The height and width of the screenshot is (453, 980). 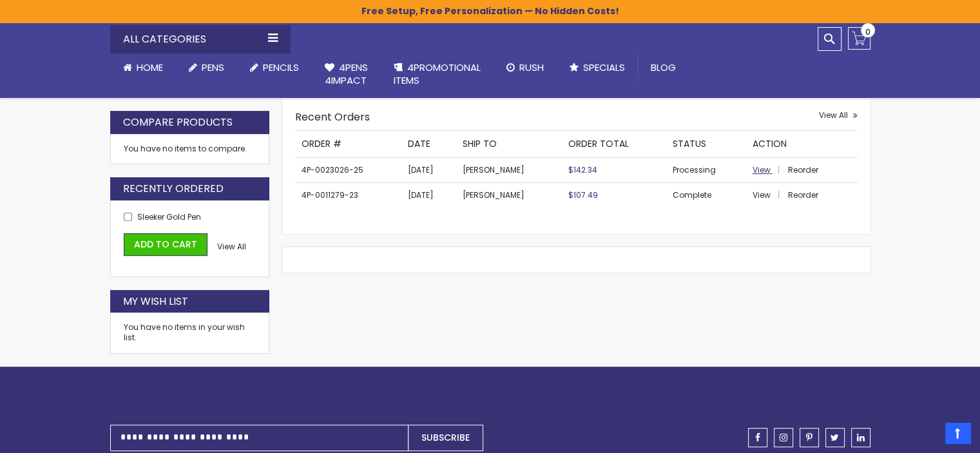 What do you see at coordinates (428, 143) in the screenshot?
I see `th: Date` at bounding box center [428, 143].